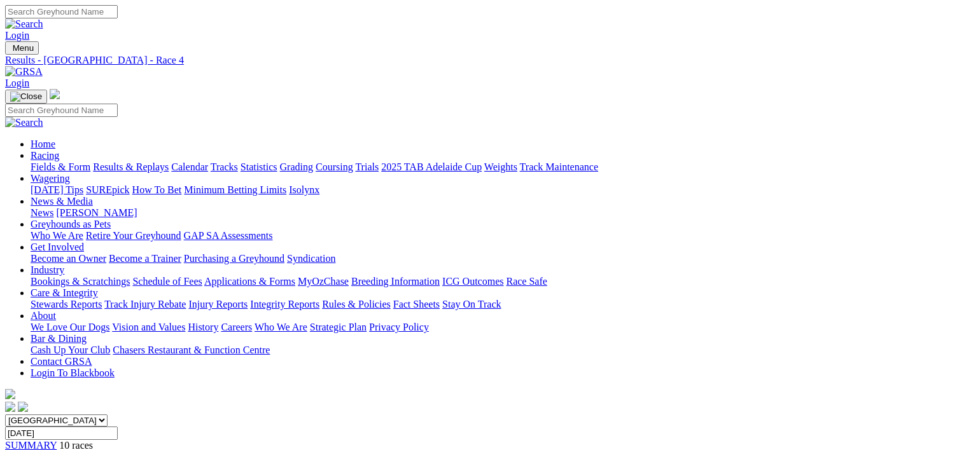 The width and height of the screenshot is (980, 450). I want to click on a: Calendar, so click(190, 167).